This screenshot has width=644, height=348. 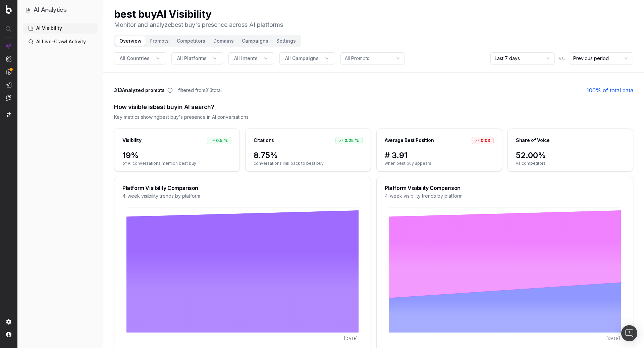 I want to click on img: Botify logo, so click(x=9, y=10).